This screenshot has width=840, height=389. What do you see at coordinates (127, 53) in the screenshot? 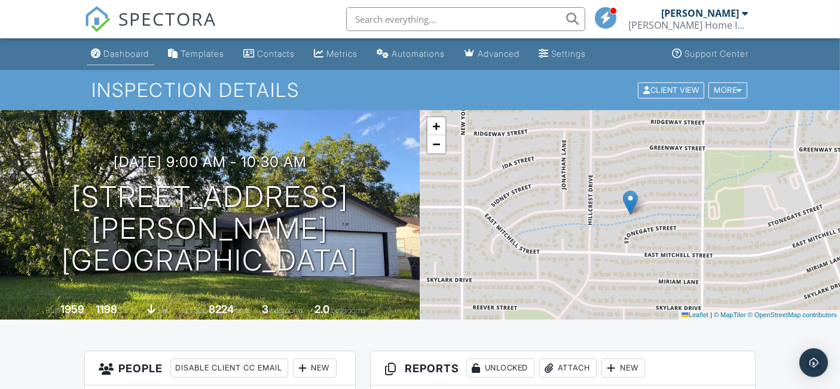
I see `div: Dashboard` at bounding box center [127, 53].